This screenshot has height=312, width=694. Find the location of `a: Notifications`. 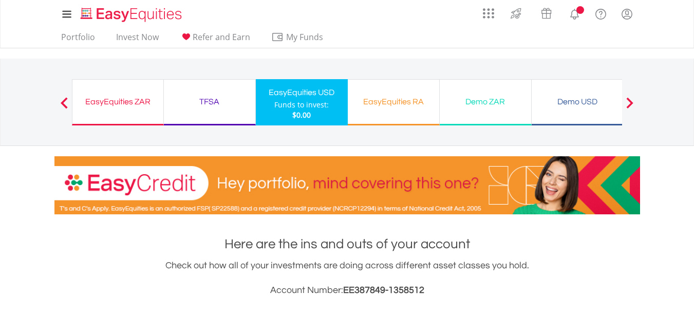

a: Notifications is located at coordinates (575, 13).